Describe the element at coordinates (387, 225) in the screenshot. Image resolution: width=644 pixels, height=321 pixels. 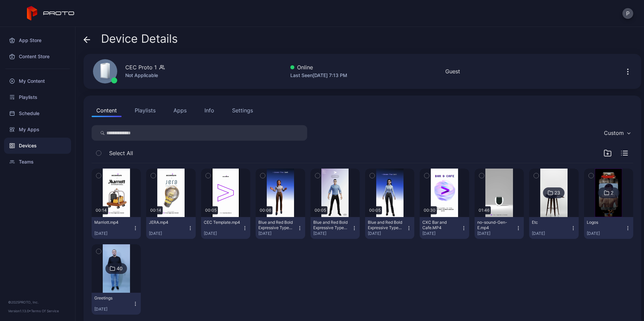
I see `div: Blue and Red Bold Expressive Type Gadgets Static Snapchat Snap Ad.mp4` at that location.